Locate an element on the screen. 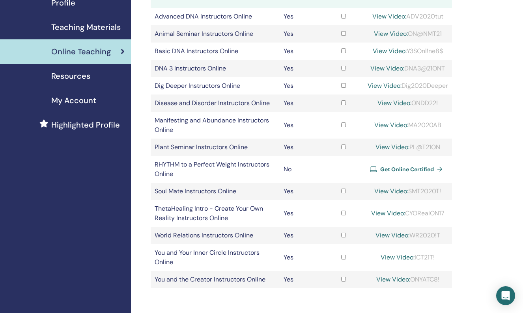  td: Plant Seminar Instructors Online is located at coordinates (215, 147).